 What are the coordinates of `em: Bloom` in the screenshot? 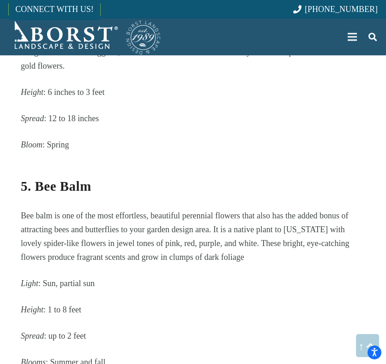 It's located at (31, 145).